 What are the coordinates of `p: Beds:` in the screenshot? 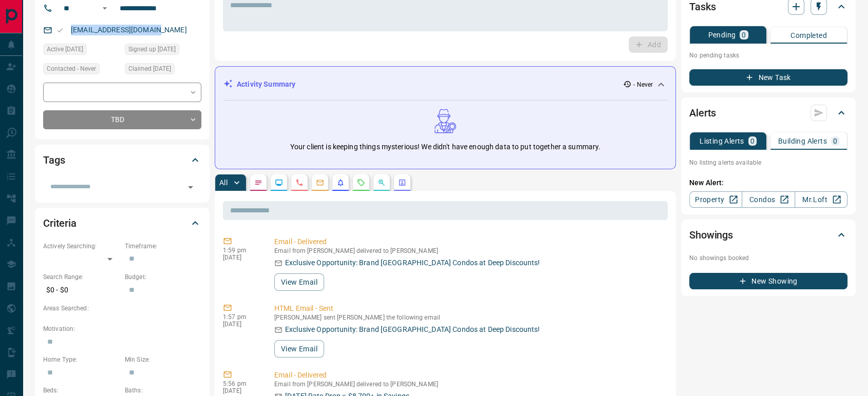 It's located at (81, 391).